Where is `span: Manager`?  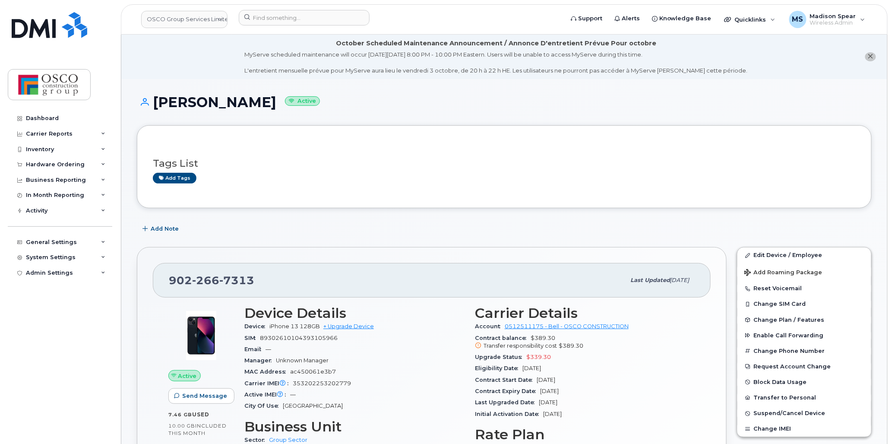 span: Manager is located at coordinates (260, 360).